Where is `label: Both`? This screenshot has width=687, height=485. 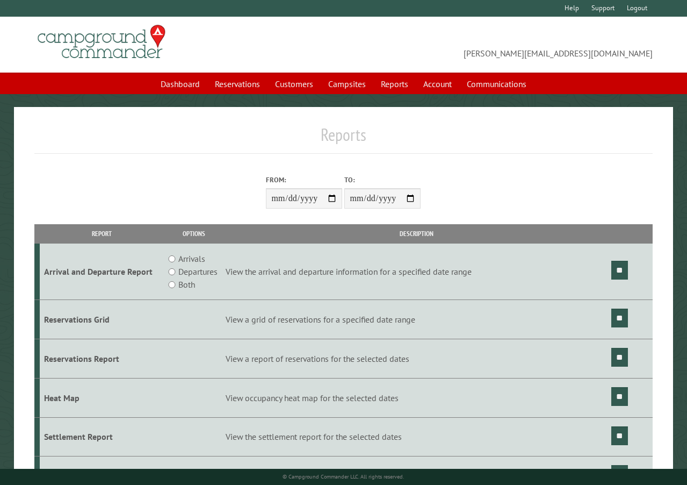 label: Both is located at coordinates (186, 284).